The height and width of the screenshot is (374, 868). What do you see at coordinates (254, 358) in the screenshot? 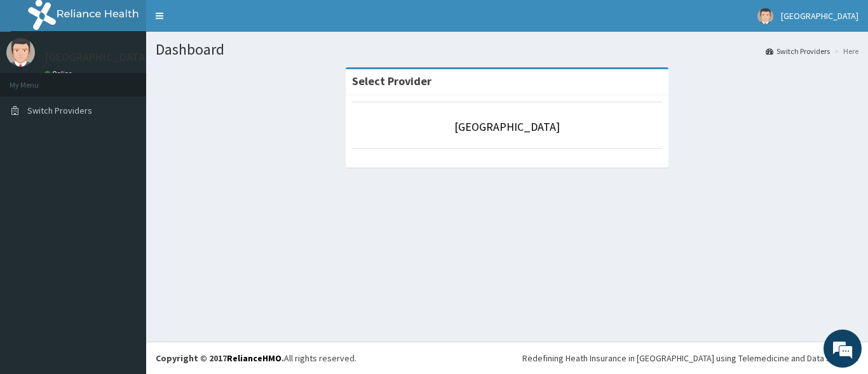
I see `a: RelianceHMO` at bounding box center [254, 358].